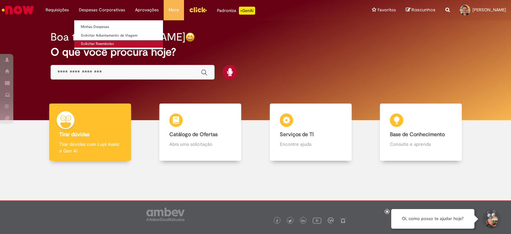  What do you see at coordinates (433, 218) in the screenshot?
I see `div: Oi, como posso te ajudar hoje?` at bounding box center [433, 218].